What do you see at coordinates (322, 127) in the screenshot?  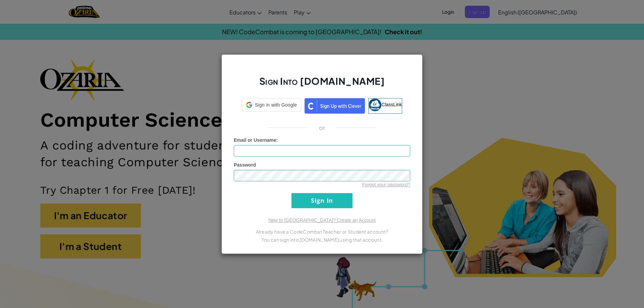 I see `p: or` at bounding box center [322, 127].